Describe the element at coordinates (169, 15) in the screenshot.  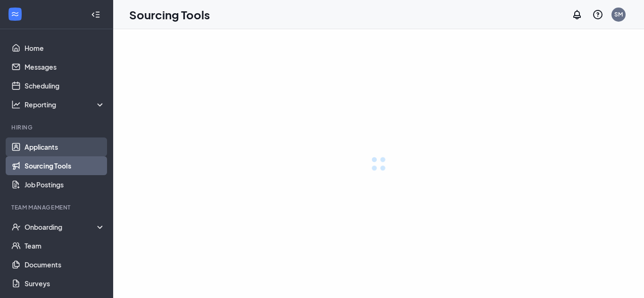
I see `h1: Sourcing Tools` at that location.